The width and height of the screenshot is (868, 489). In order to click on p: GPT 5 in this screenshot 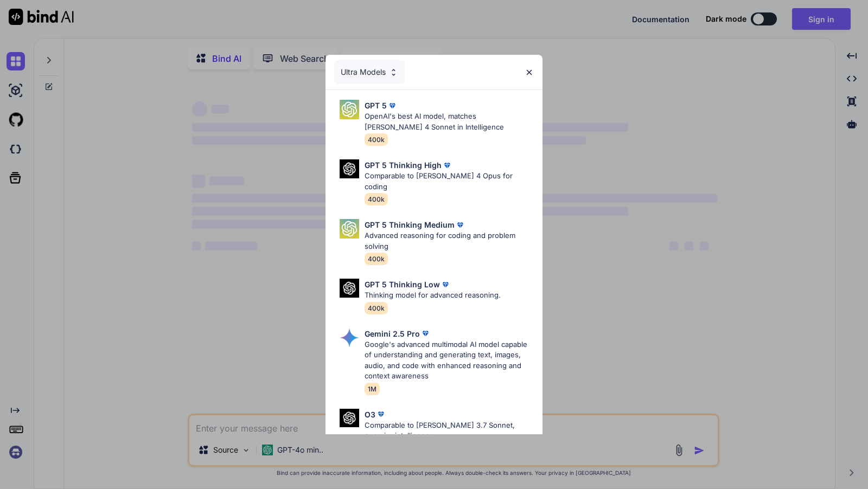, I will do `click(376, 105)`.